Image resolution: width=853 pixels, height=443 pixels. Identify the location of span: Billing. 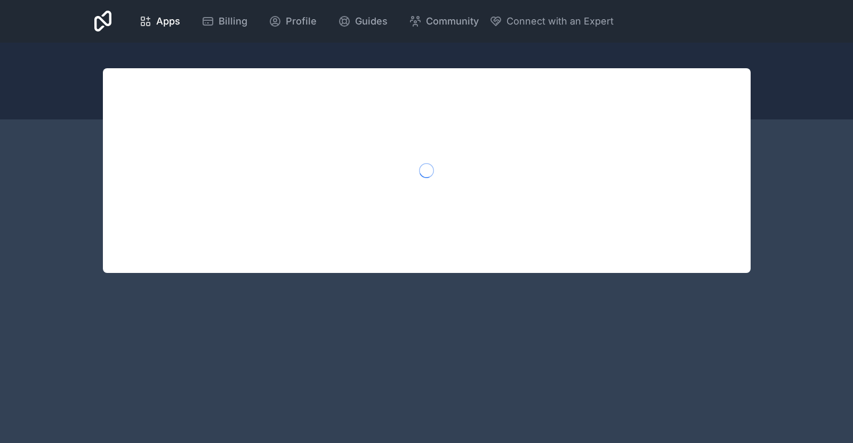
(233, 21).